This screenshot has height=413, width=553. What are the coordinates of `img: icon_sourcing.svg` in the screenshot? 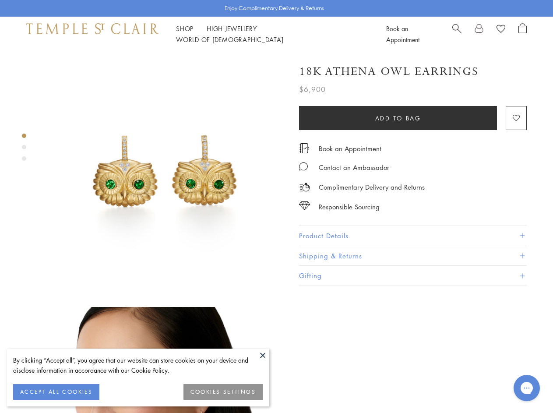 It's located at (304, 206).